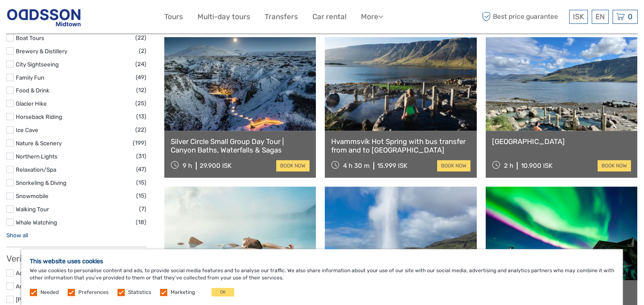 The image size is (644, 305). What do you see at coordinates (392, 166) in the screenshot?
I see `div: 15.999 ISK` at bounding box center [392, 166].